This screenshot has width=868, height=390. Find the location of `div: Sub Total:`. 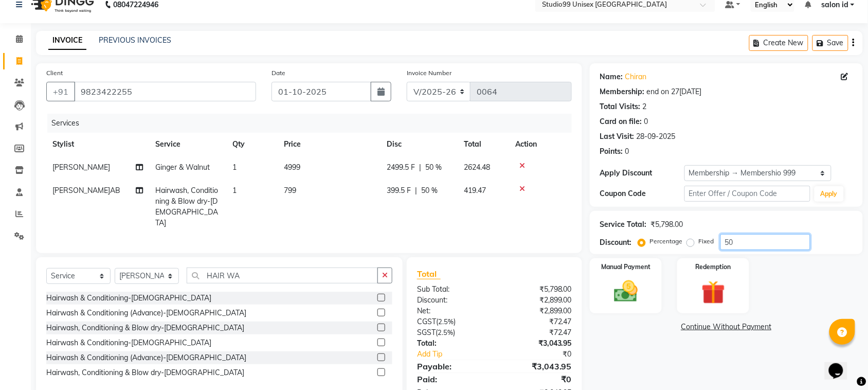

div: Sub Total: is located at coordinates (452, 289).